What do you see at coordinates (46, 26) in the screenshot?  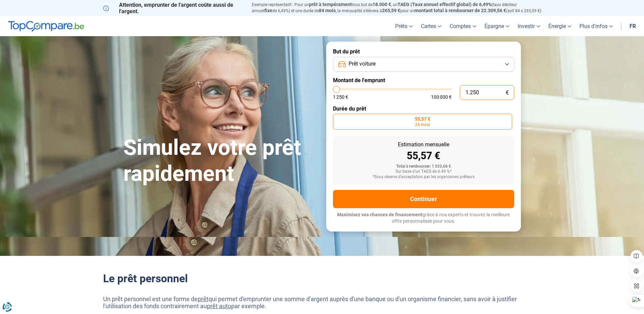 I see `img: TopCompare` at bounding box center [46, 26].